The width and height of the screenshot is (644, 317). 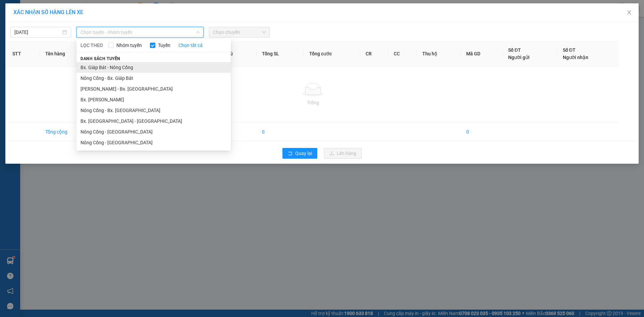 What do you see at coordinates (439, 54) in the screenshot?
I see `th: Thu hộ` at bounding box center [439, 54].